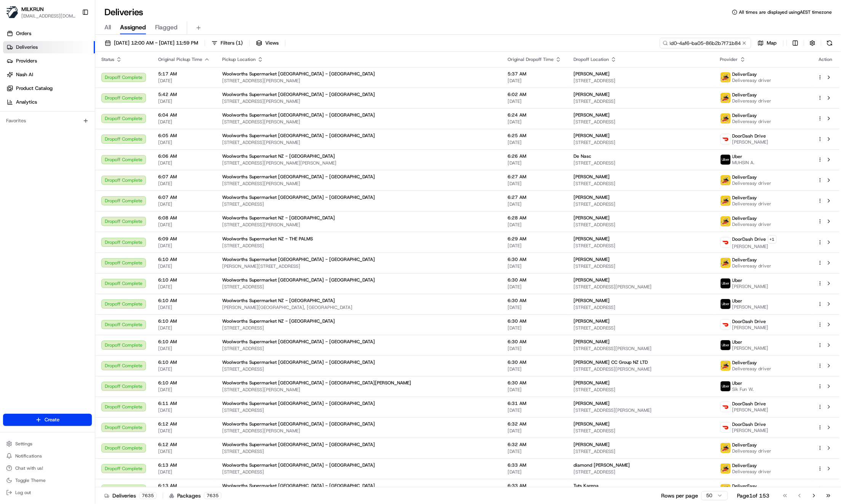 The image size is (841, 504). What do you see at coordinates (52, 420) in the screenshot?
I see `span: Create` at bounding box center [52, 420].